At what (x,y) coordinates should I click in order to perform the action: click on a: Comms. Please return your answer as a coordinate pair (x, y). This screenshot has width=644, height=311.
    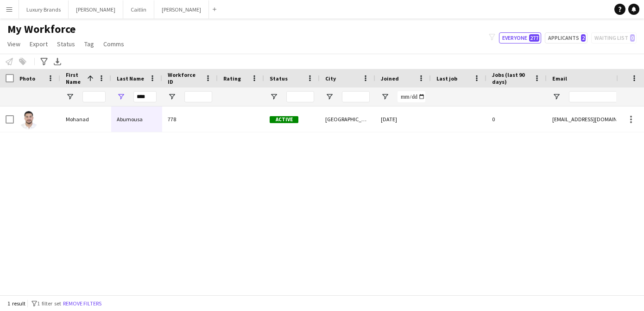
    Looking at the image, I should click on (113, 44).